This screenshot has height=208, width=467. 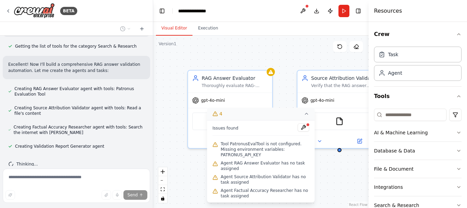 What do you see at coordinates (418, 96) in the screenshot?
I see `button: Tools` at bounding box center [418, 96].